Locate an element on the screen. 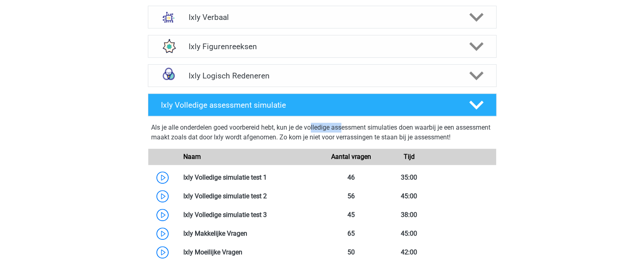 The width and height of the screenshot is (644, 280). img: figuurreeksen is located at coordinates (169, 46).